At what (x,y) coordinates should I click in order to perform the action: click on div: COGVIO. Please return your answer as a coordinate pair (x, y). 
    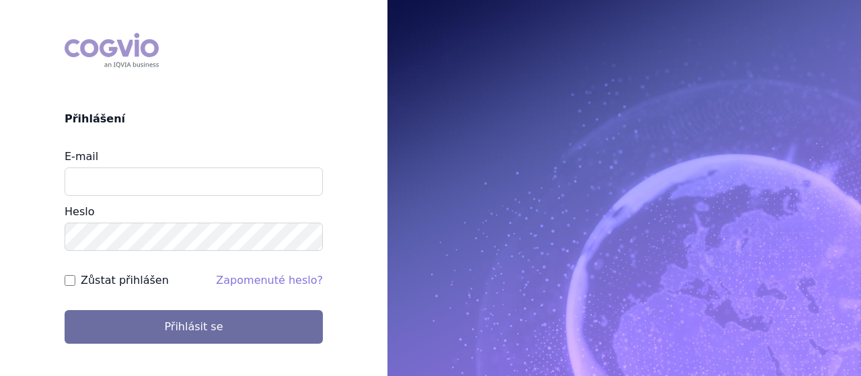
    Looking at the image, I should click on (112, 50).